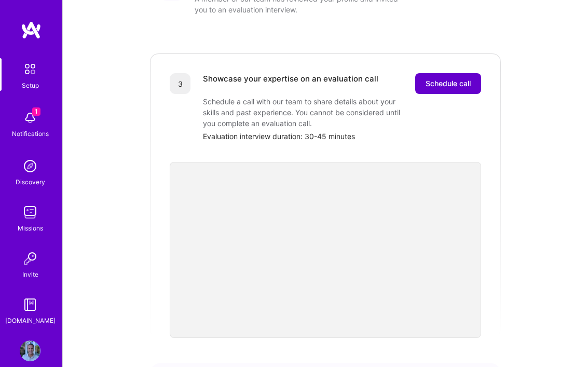  What do you see at coordinates (31, 30) in the screenshot?
I see `img: logo` at bounding box center [31, 30].